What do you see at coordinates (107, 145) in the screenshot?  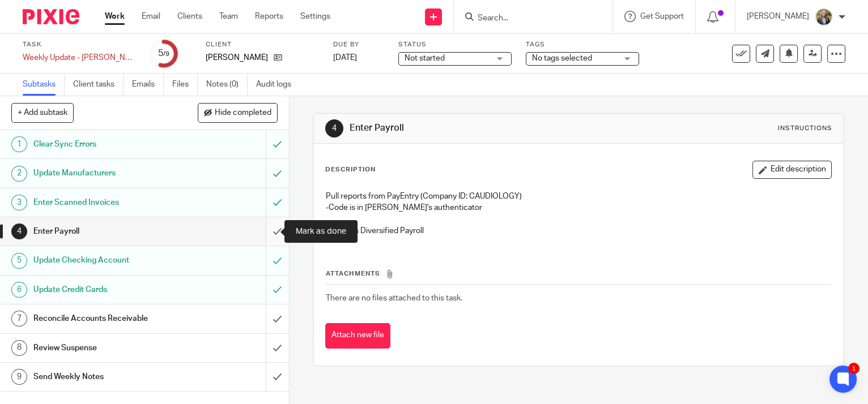 I see `h1: Clear Sync Errors` at bounding box center [107, 145].